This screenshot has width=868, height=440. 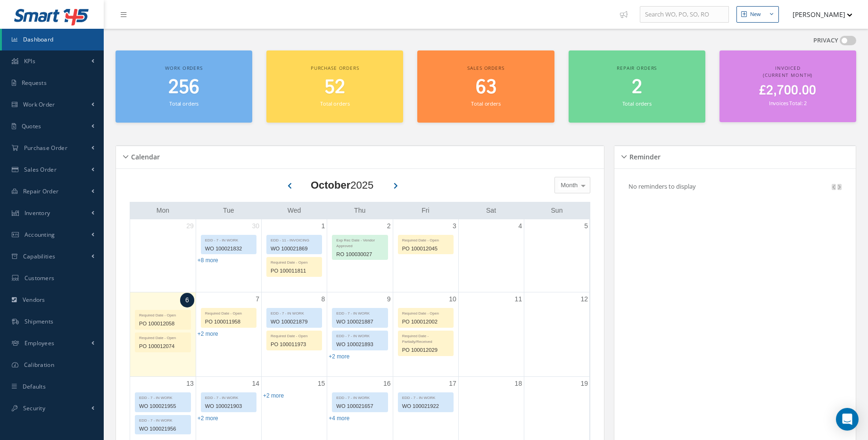 What do you see at coordinates (518, 384) in the screenshot?
I see `a: October 18, 2025` at bounding box center [518, 384].